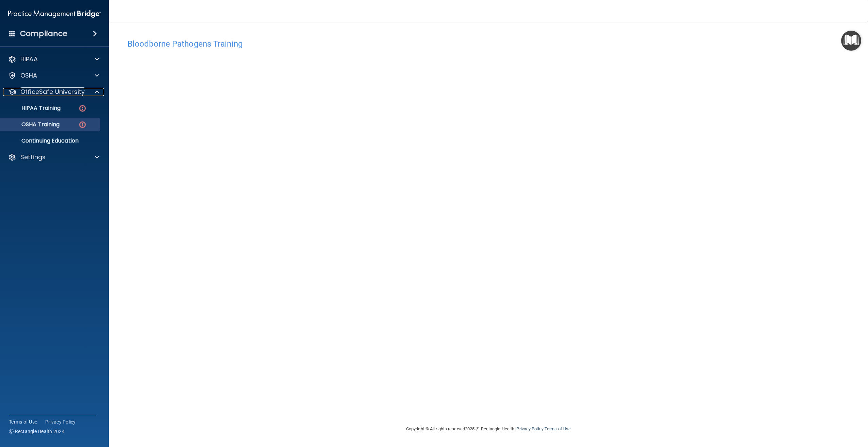 The width and height of the screenshot is (868, 447). What do you see at coordinates (51, 141) in the screenshot?
I see `p: Continuing Education` at bounding box center [51, 141].